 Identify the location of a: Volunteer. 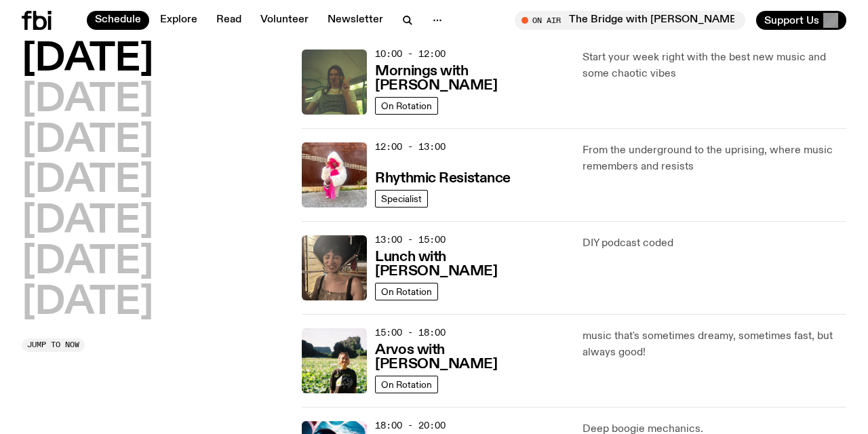
(284, 20).